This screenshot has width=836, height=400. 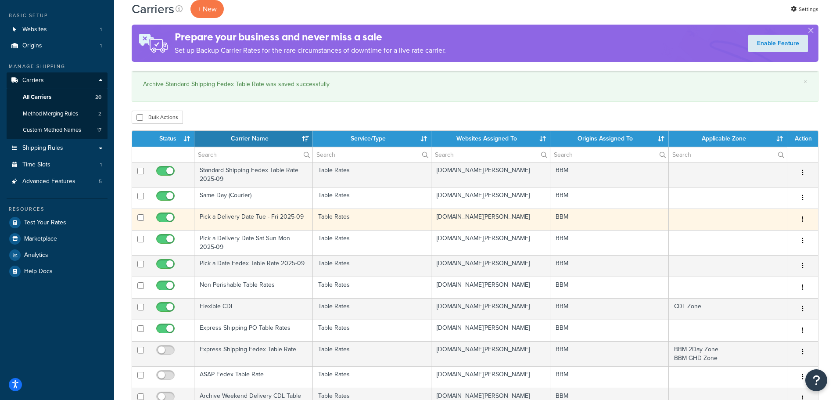 I want to click on a: Websites 1, so click(x=57, y=29).